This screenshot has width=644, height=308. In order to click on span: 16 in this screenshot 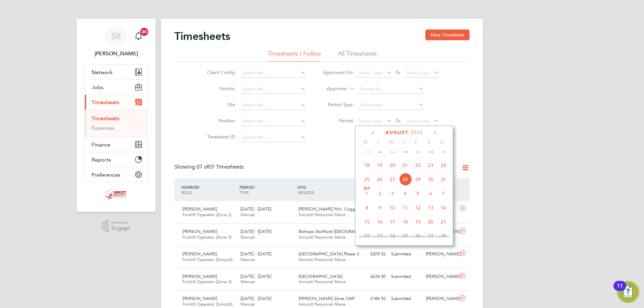, I will do `click(431, 151)`.